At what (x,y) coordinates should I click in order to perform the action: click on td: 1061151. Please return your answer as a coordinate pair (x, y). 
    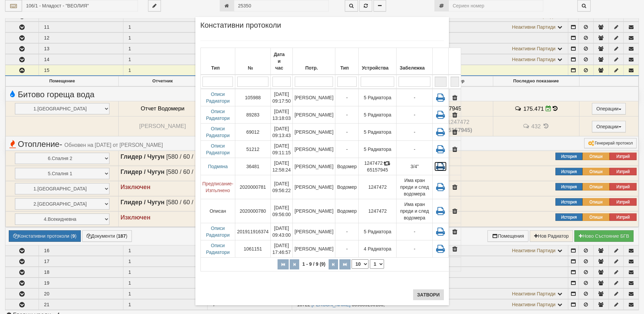
    Looking at the image, I should click on (253, 249).